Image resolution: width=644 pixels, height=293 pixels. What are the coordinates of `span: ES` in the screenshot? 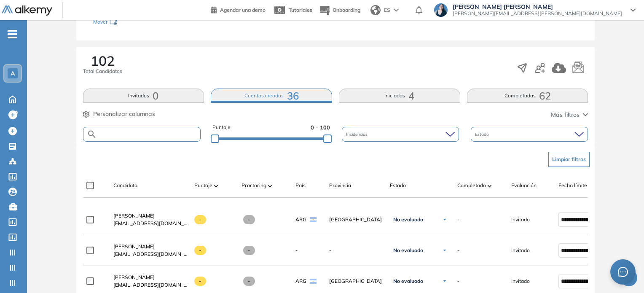 It's located at (387, 10).